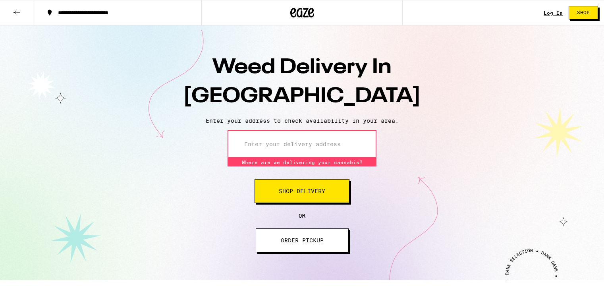  I want to click on h1: Weed Delivery In, so click(302, 82).